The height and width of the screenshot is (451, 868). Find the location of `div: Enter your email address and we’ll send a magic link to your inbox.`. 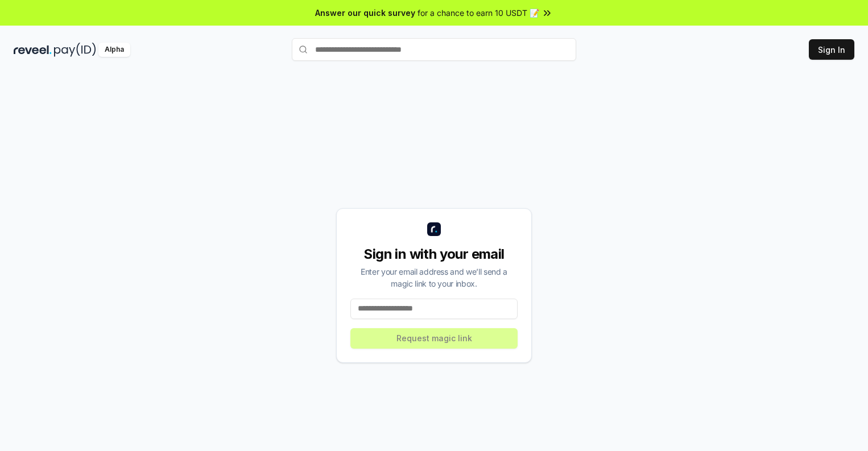

div: Enter your email address and we’ll send a magic link to your inbox. is located at coordinates (434, 278).